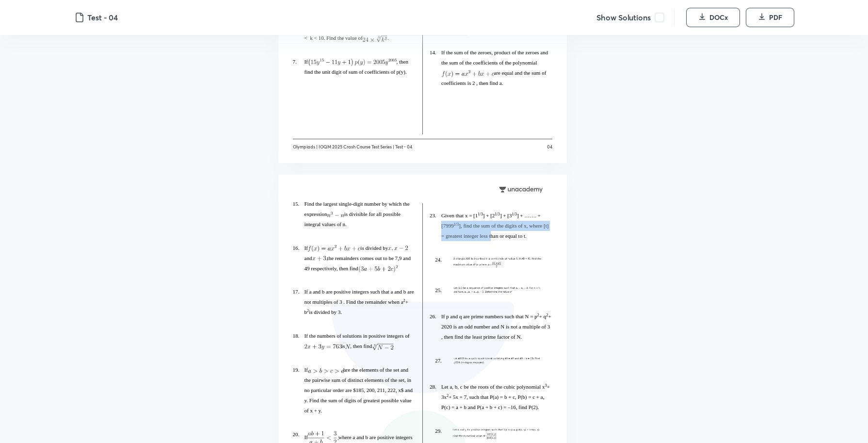 The image size is (868, 443). Describe the element at coordinates (302, 292) in the screenshot. I see `span: 17.` at that location.